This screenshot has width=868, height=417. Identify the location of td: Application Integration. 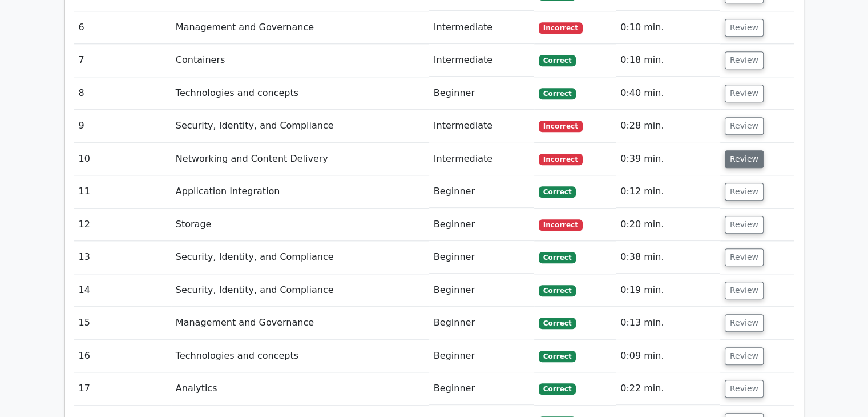
(300, 191).